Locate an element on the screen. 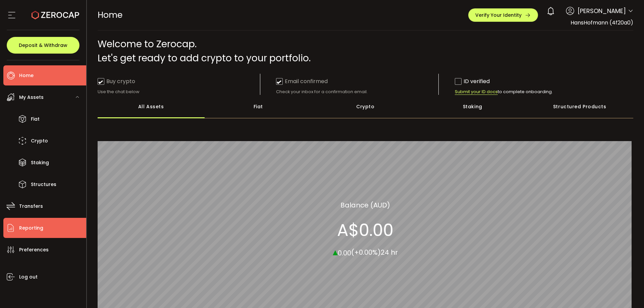  button: Deposit & Withdraw is located at coordinates (43, 45).